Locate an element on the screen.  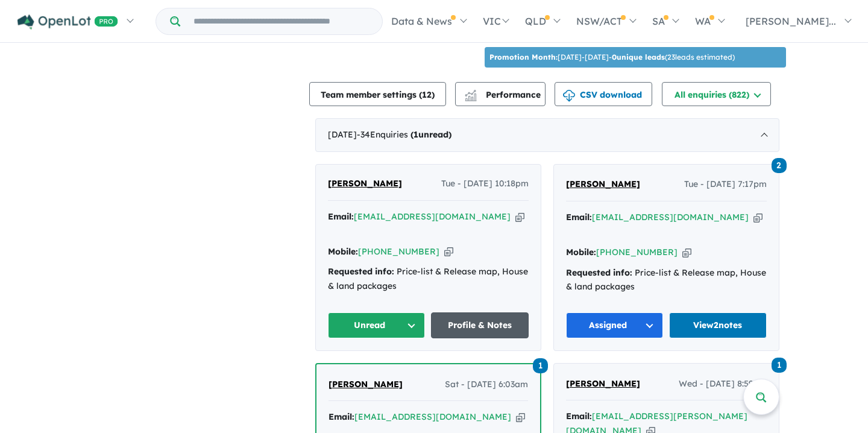
button: Team member settings (12) is located at coordinates (378, 94).